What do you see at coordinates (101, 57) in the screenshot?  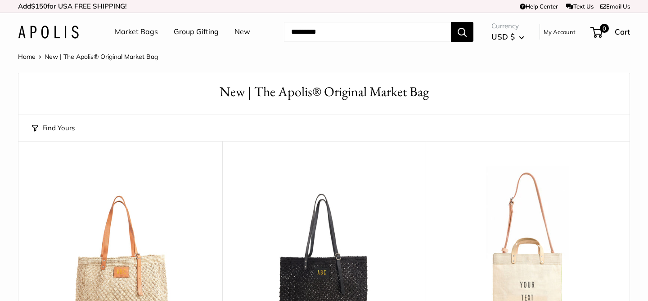 I see `span: New | The Apolis® Original Market Bag` at bounding box center [101, 57].